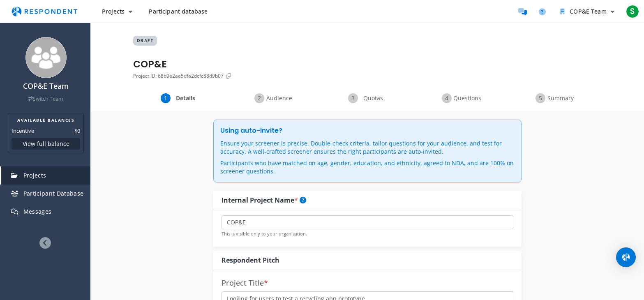  What do you see at coordinates (522, 11) in the screenshot?
I see `a: Message participants` at bounding box center [522, 11].